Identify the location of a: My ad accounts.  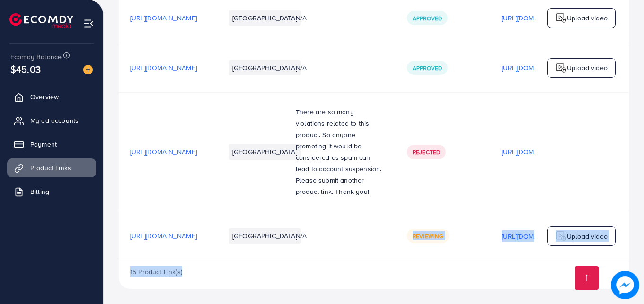
(52, 120).